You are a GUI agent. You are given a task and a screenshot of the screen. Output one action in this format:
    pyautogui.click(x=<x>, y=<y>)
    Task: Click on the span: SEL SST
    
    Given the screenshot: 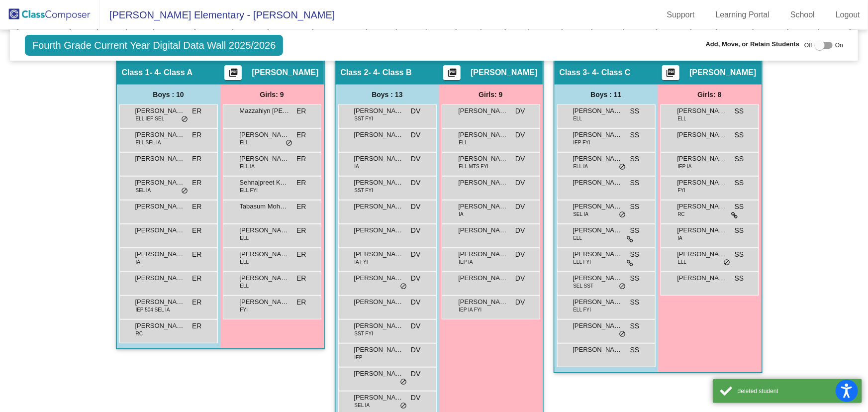 What is the action you would take?
    pyautogui.click(x=583, y=285)
    